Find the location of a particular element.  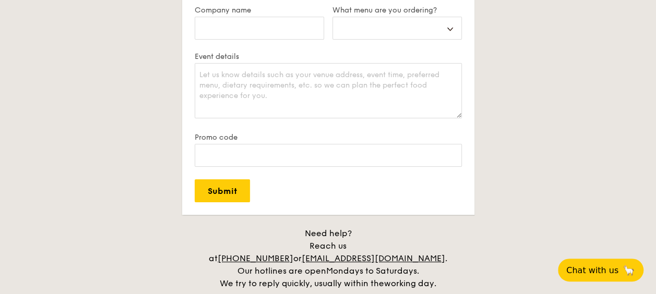

div: Need help? Reach us at or . Our hotlines are open We try to reply quickly, usually within the is located at coordinates (328, 259).